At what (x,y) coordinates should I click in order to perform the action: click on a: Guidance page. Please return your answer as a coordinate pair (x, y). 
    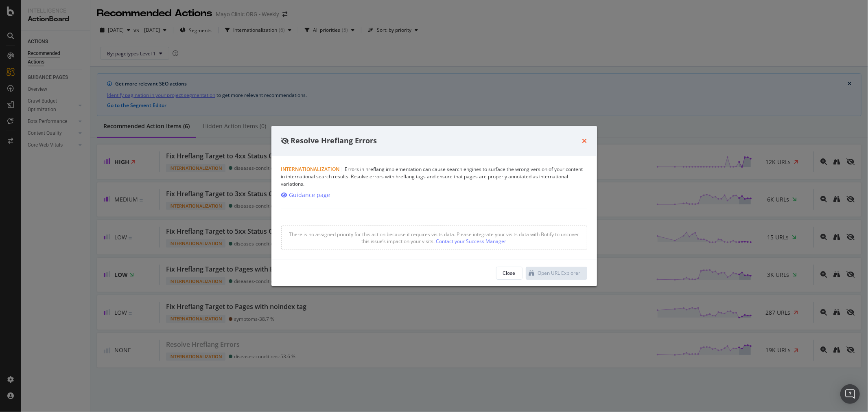
    Looking at the image, I should click on (306, 195).